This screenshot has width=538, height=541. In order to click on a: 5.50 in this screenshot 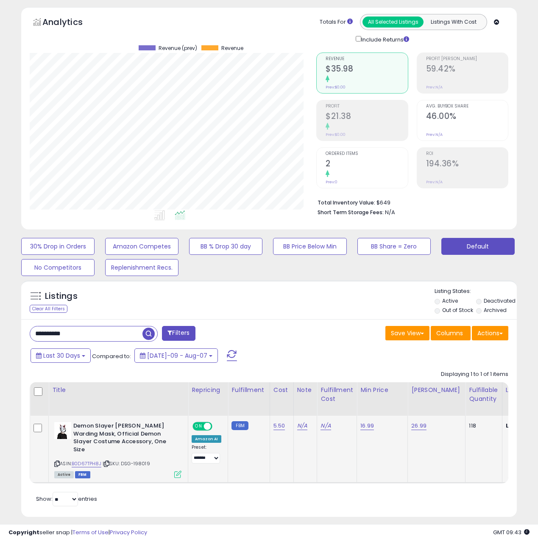, I will do `click(279, 426)`.